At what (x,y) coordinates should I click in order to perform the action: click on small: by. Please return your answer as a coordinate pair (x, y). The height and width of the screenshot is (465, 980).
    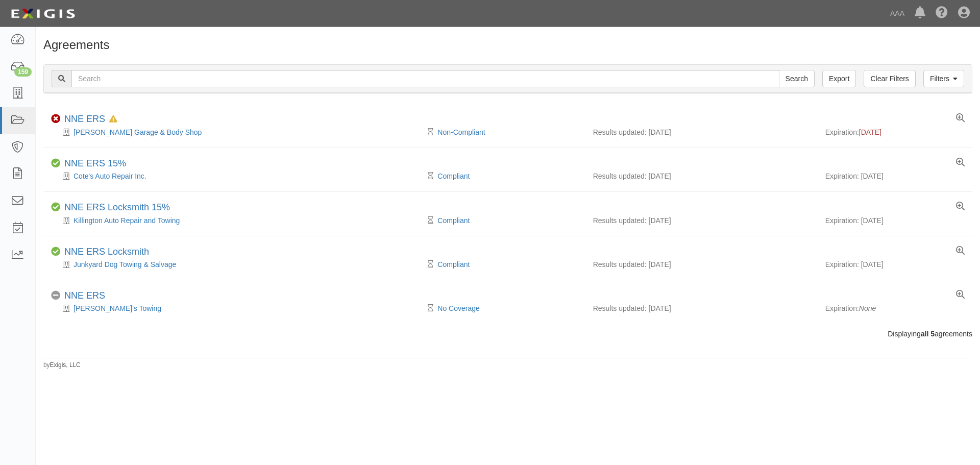
    Looking at the image, I should click on (62, 365).